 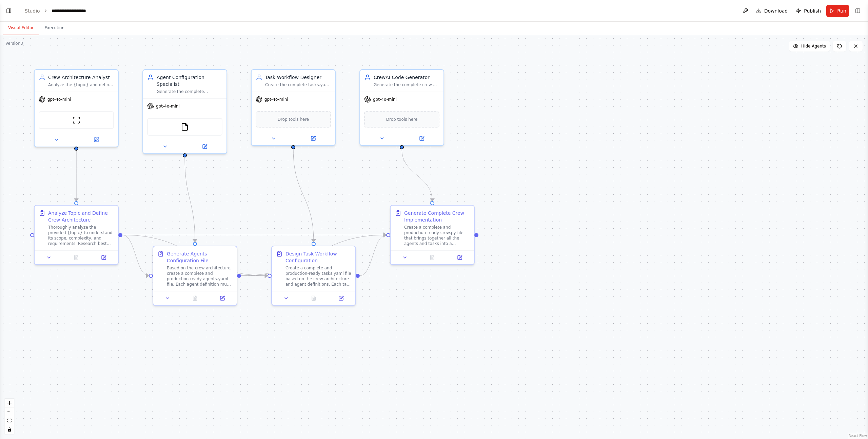 What do you see at coordinates (407, 85) in the screenshot?
I see `div: Generate the complete crew.py file with proper imports, crew instantiation, agent and task wiring...` at bounding box center [407, 85].